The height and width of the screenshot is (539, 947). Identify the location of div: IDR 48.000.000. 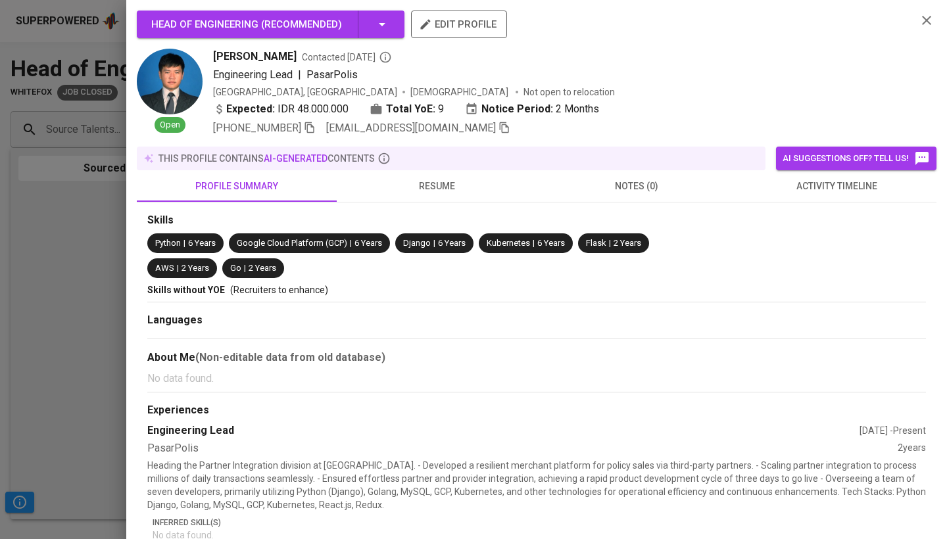
(281, 109).